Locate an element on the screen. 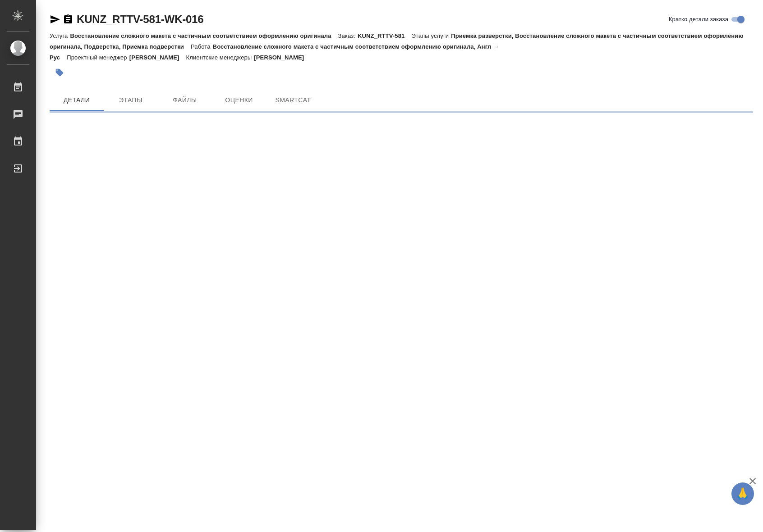 Image resolution: width=763 pixels, height=532 pixels. a: KUNZ_RTTV-581-WK-016 is located at coordinates (140, 19).